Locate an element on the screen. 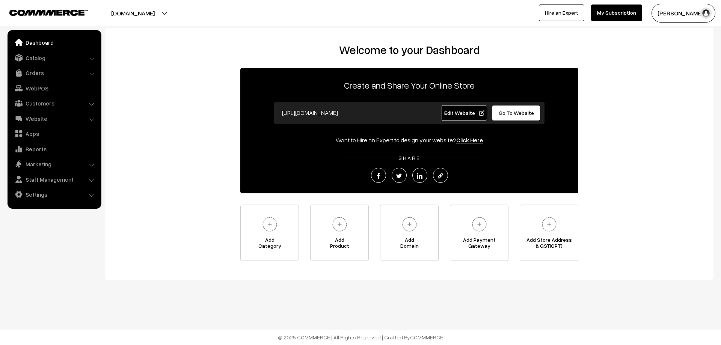 This screenshot has width=721, height=345. span: Add Domain is located at coordinates (409, 244).